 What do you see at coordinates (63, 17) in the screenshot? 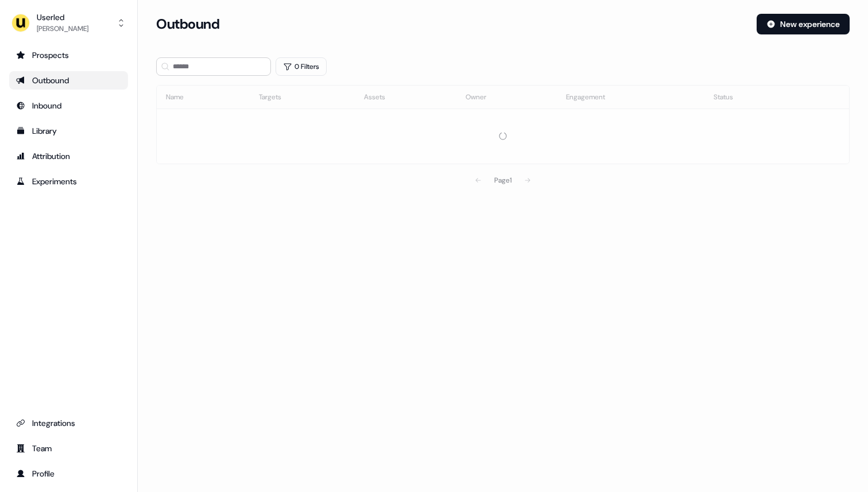
I see `div: Userled` at bounding box center [63, 17].